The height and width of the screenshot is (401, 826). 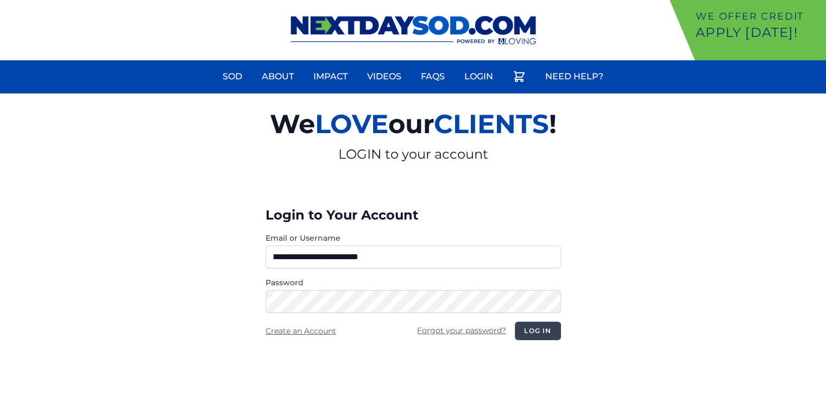 I want to click on span: LOVE, so click(x=351, y=124).